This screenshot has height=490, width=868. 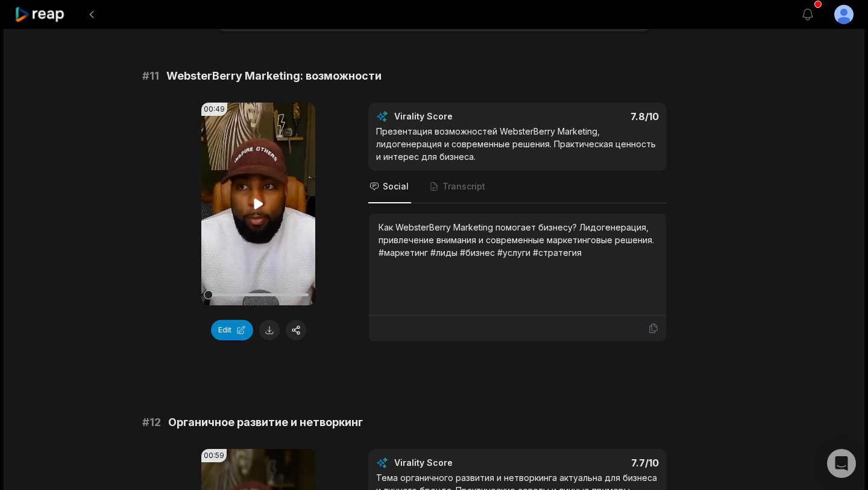 I want to click on div: 7.8 /10, so click(x=594, y=116).